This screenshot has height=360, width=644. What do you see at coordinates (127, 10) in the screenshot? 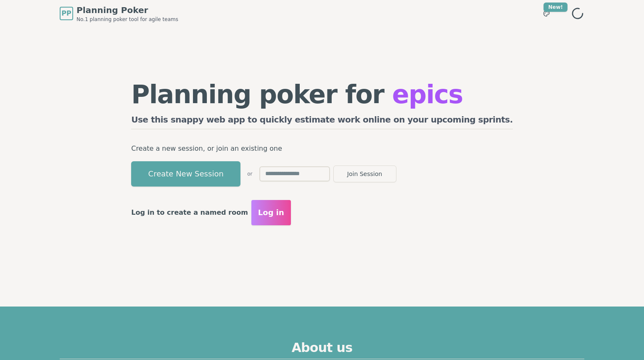
I see `span: Planning Poker` at bounding box center [127, 10].